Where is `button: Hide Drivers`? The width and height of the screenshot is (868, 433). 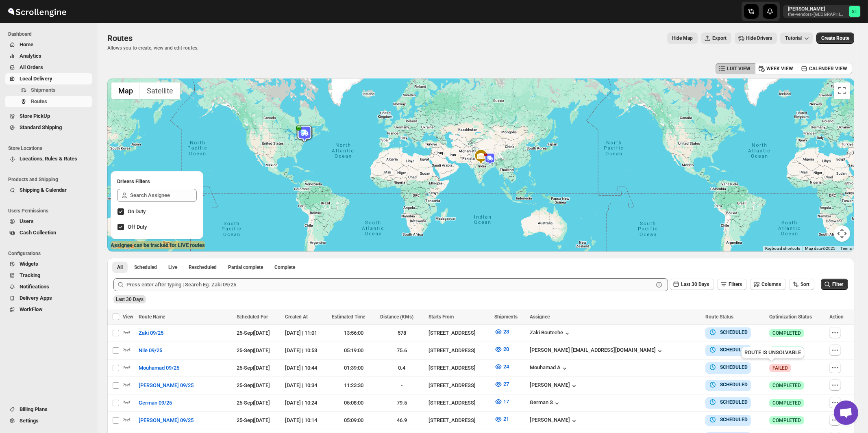 button: Hide Drivers is located at coordinates (756, 38).